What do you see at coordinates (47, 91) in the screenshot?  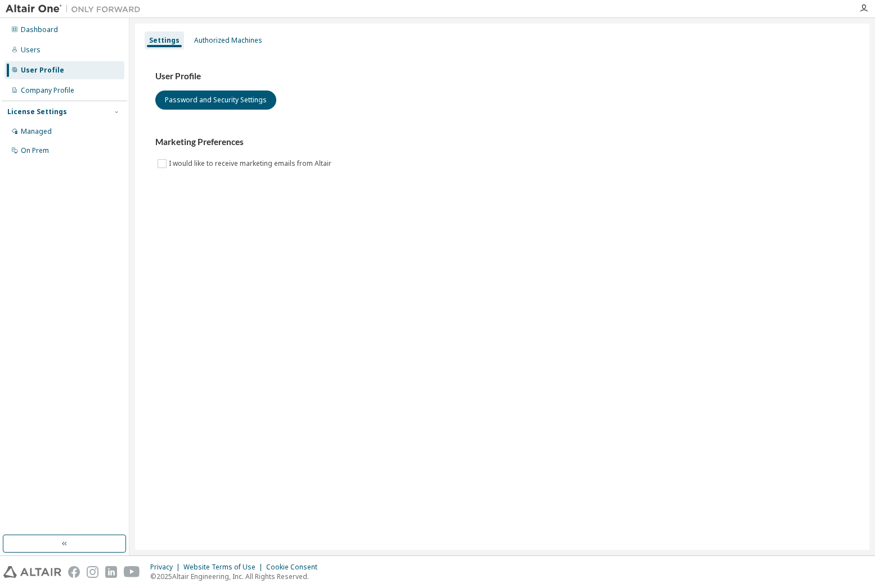 I see `div: Company Profile` at bounding box center [47, 91].